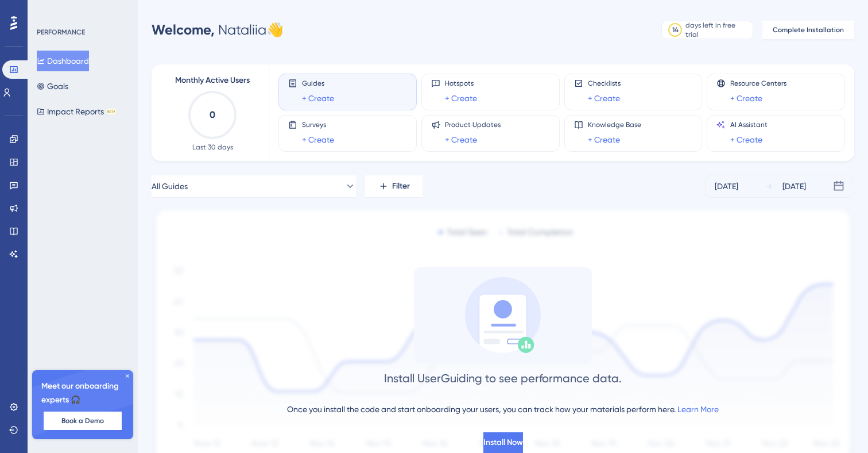 The height and width of the screenshot is (453, 868). I want to click on span: Filter, so click(400, 186).